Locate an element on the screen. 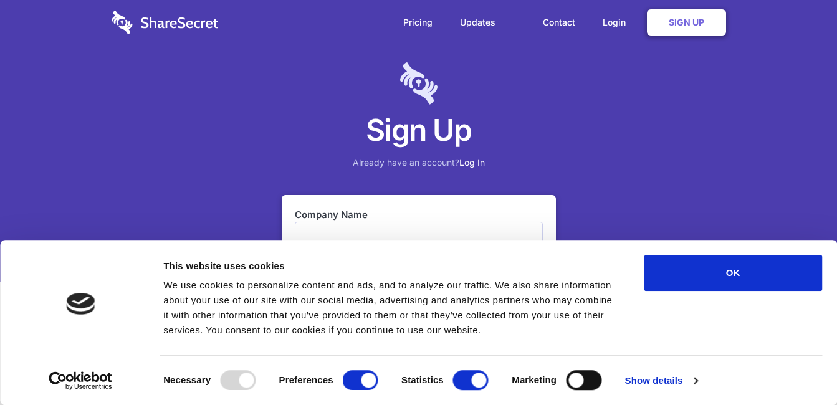 This screenshot has width=837, height=405. legend: Consent Selection is located at coordinates (163, 365).